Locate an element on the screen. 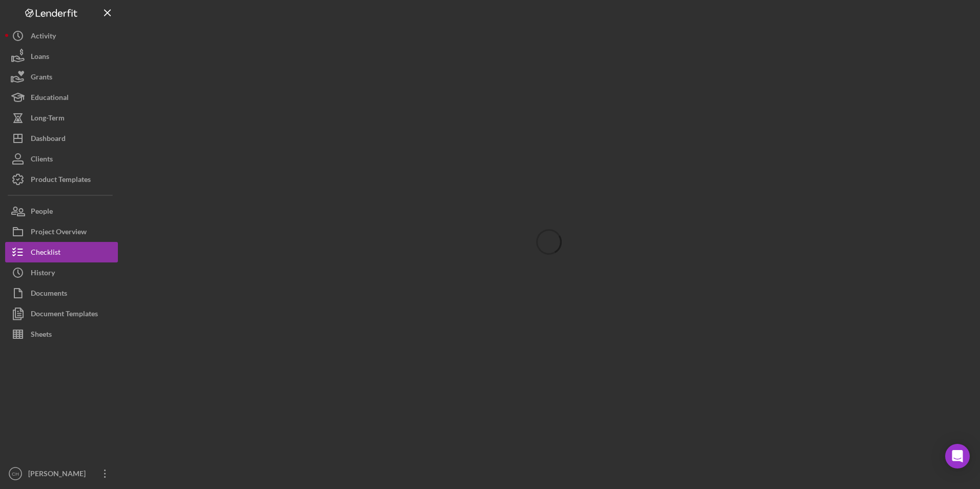  div: Clients is located at coordinates (41, 160).